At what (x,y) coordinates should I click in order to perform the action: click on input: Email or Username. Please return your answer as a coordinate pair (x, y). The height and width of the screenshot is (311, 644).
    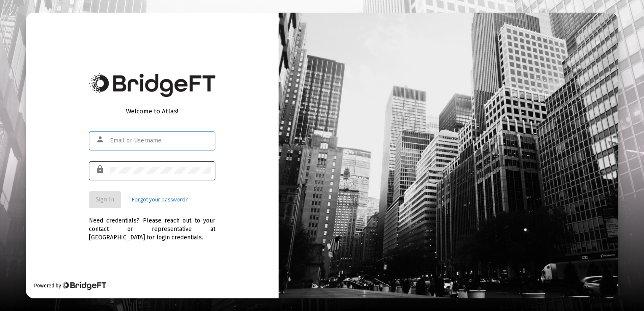
    Looking at the image, I should click on (161, 141).